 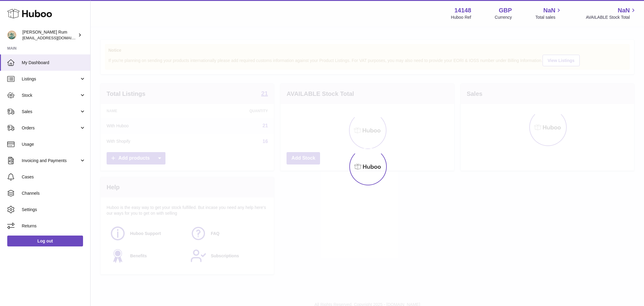 What do you see at coordinates (12, 35) in the screenshot?
I see `img: internalAdmin-14148@internal.huboo.com` at bounding box center [12, 35].